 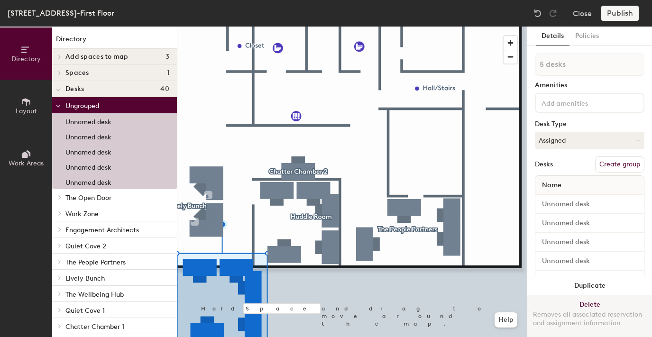 I want to click on input: Add amenities, so click(x=582, y=102).